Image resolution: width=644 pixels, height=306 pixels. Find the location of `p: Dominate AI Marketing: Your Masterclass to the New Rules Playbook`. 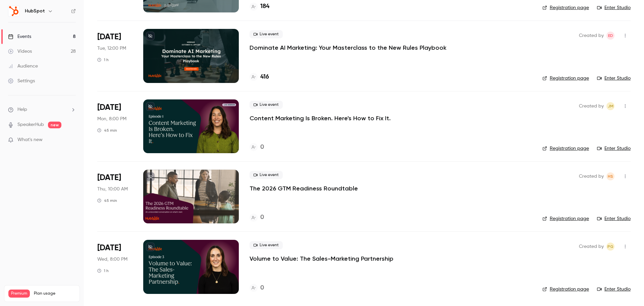

p: Dominate AI Marketing: Your Masterclass to the New Rules Playbook is located at coordinates (348, 48).